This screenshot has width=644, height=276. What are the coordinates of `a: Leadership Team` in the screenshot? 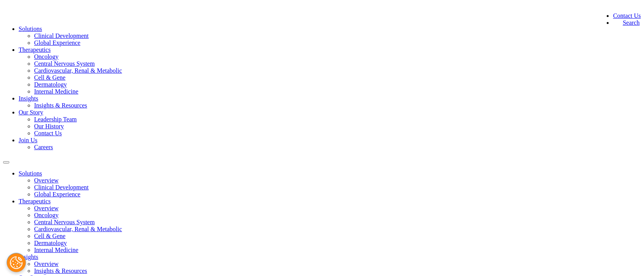 It's located at (55, 119).